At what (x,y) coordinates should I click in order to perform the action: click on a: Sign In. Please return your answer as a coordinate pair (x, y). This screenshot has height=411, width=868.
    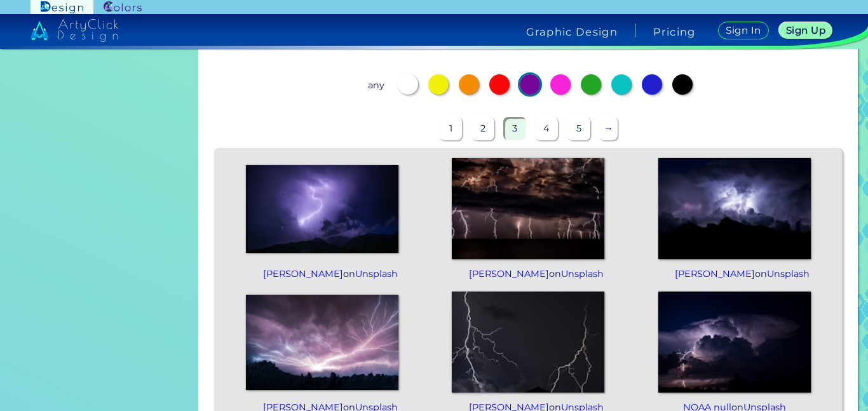
    Looking at the image, I should click on (743, 31).